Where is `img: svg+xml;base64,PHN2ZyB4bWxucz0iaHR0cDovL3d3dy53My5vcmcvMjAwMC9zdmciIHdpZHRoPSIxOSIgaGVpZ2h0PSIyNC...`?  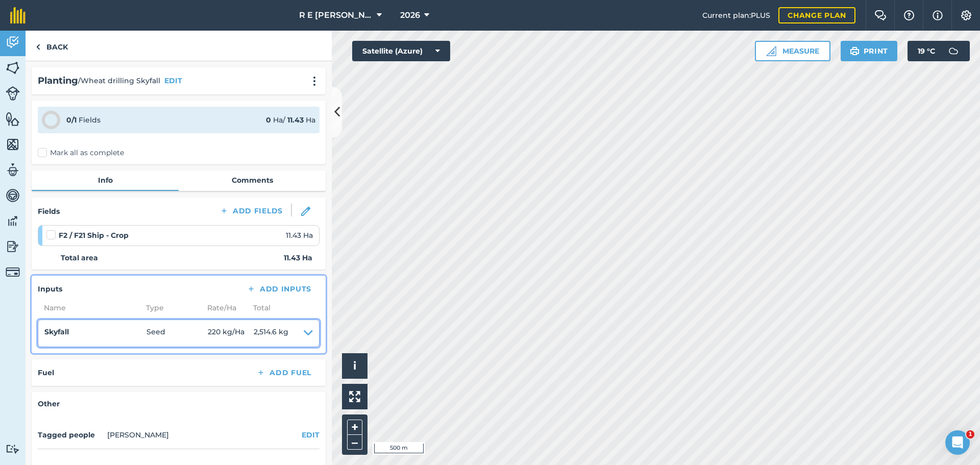 img: svg+xml;base64,PHN2ZyB4bWxucz0iaHR0cDovL3d3dy53My5vcmcvMjAwMC9zdmciIHdpZHRoPSIxOSIgaGVpZ2h0PSIyNC... is located at coordinates (855, 51).